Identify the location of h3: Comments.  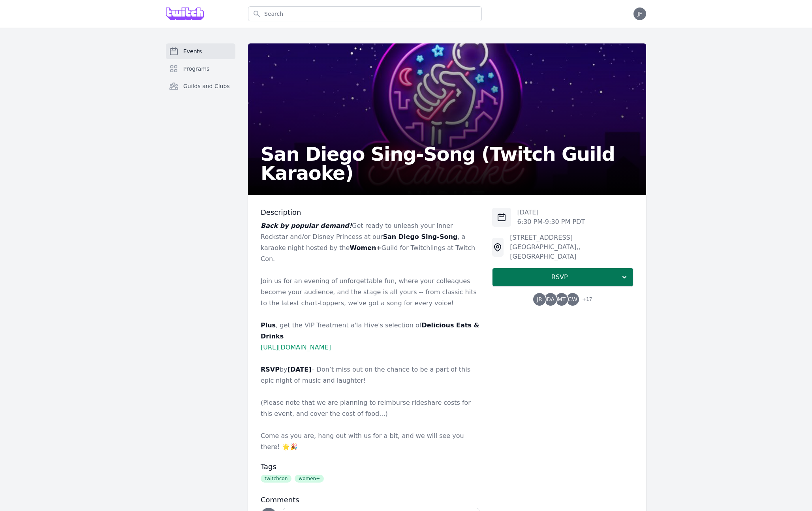
(370, 500).